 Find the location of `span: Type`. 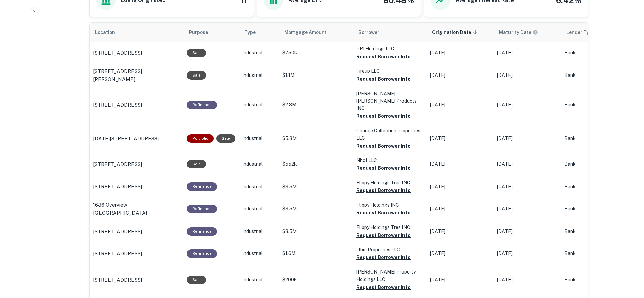

span: Type is located at coordinates (254, 32).